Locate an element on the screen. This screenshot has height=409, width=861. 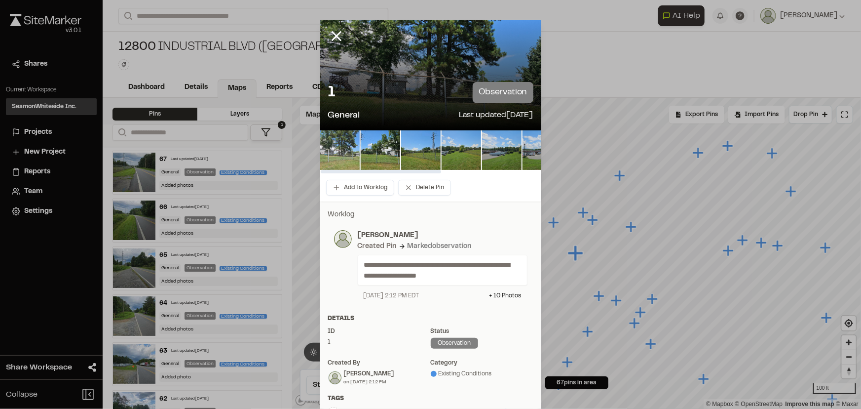
p: General is located at coordinates (344, 115).